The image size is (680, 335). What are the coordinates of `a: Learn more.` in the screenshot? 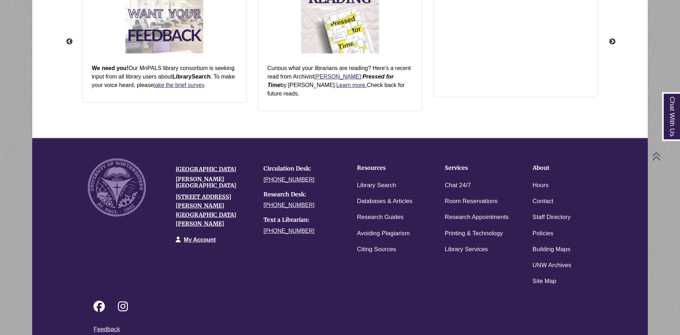 It's located at (351, 85).